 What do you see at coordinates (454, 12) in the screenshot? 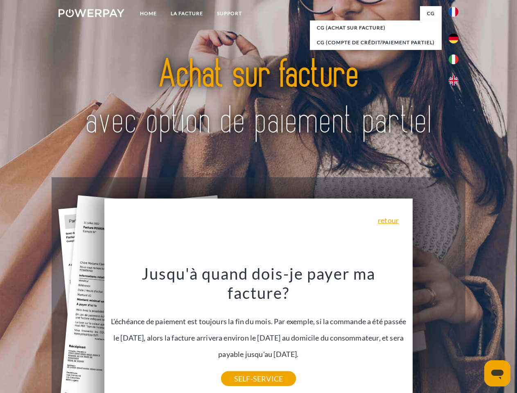
I see `img: fr` at bounding box center [454, 12].